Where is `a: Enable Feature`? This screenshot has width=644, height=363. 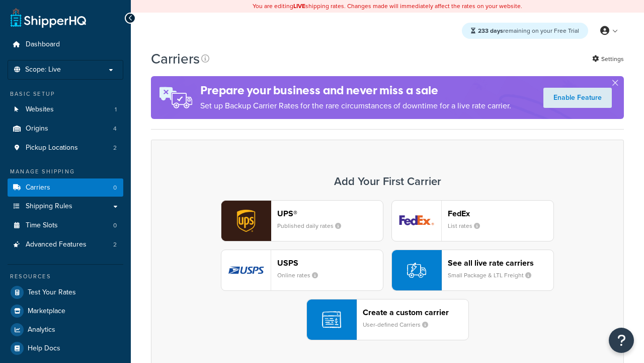
a: Enable Feature is located at coordinates (578, 97).